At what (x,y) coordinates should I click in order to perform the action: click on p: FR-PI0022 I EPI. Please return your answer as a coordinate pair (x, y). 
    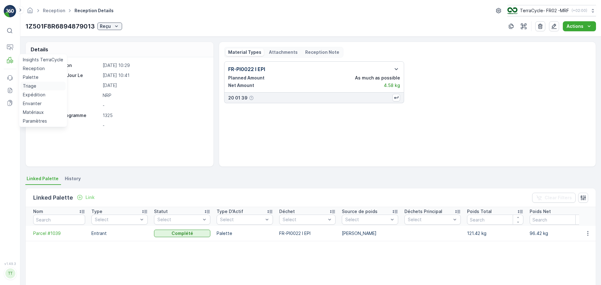
    Looking at the image, I should click on (247, 69).